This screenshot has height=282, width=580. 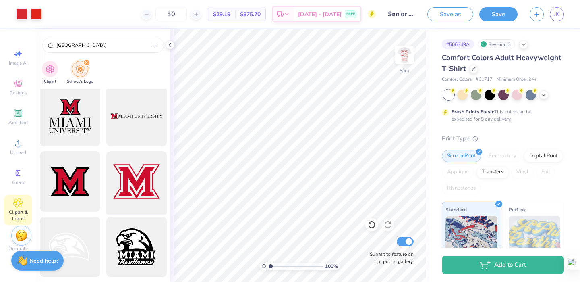 I want to click on span: $875.70, so click(x=250, y=14).